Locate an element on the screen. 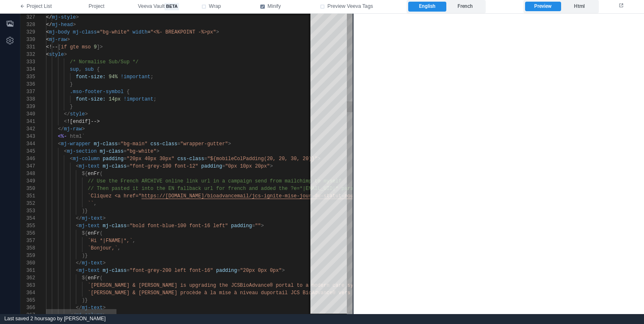  div: 335 is located at coordinates (28, 77).